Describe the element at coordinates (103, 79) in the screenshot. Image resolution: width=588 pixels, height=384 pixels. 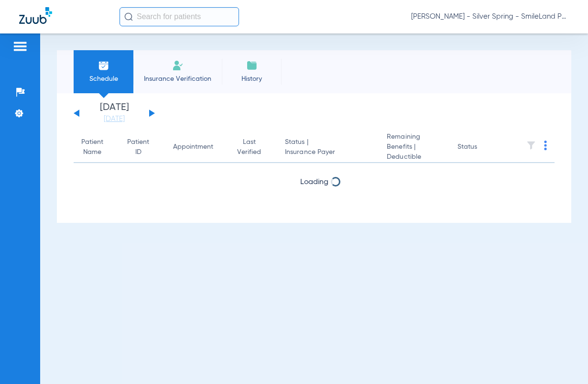
I see `span: Schedule` at that location.